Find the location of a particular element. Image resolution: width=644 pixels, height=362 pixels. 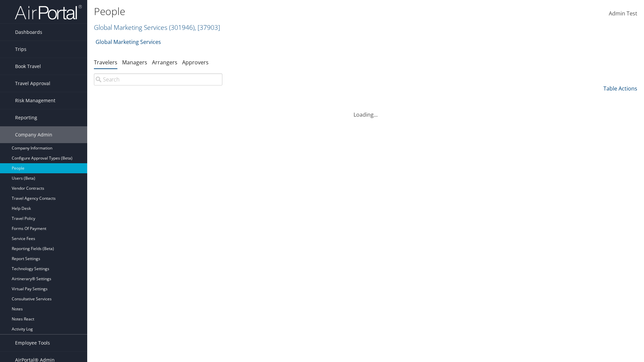

a: Managers is located at coordinates (135, 62).